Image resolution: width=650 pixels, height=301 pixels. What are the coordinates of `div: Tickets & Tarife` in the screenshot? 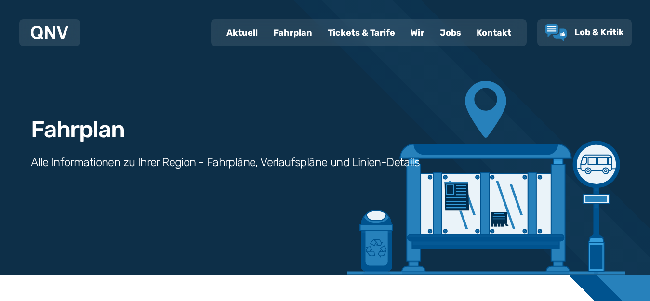 It's located at (361, 33).